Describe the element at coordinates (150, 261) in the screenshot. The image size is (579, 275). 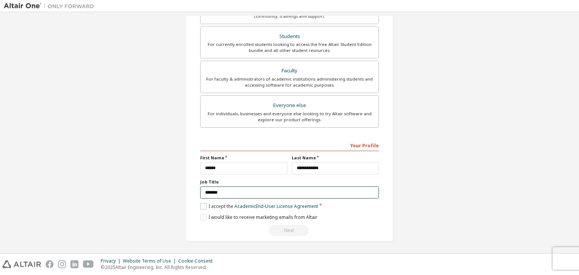
I see `div: Website Terms of Use` at that location.